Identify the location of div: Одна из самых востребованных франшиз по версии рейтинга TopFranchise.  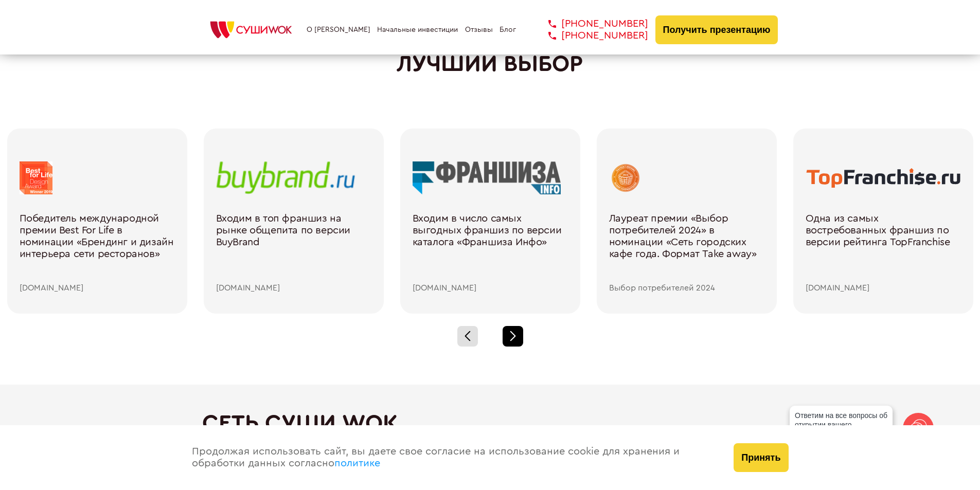
(883, 249).